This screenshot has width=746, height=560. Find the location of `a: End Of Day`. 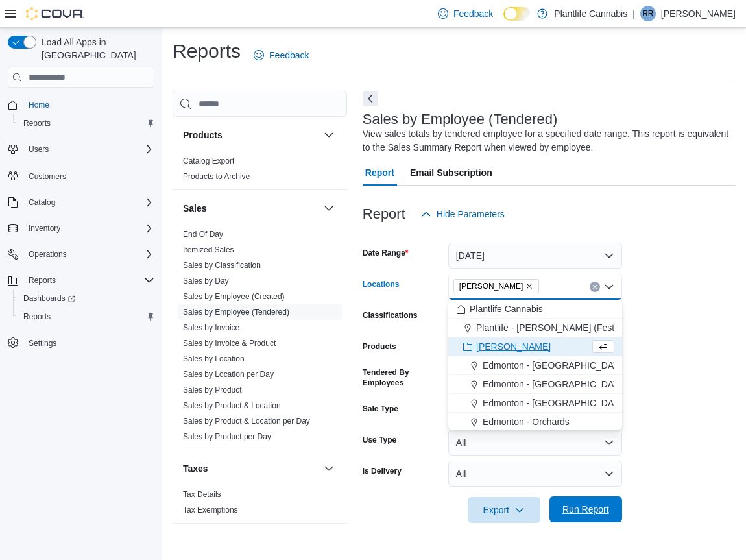

a: End Of Day is located at coordinates (203, 234).